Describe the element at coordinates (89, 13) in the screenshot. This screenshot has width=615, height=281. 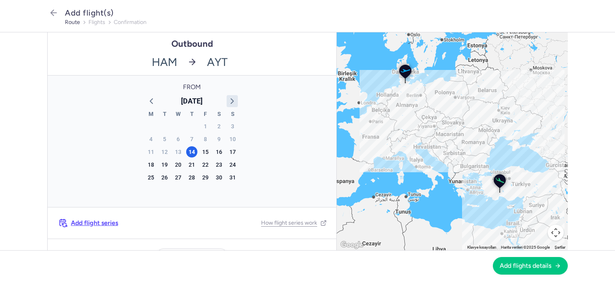
I see `span: Add flight(s)` at that location.